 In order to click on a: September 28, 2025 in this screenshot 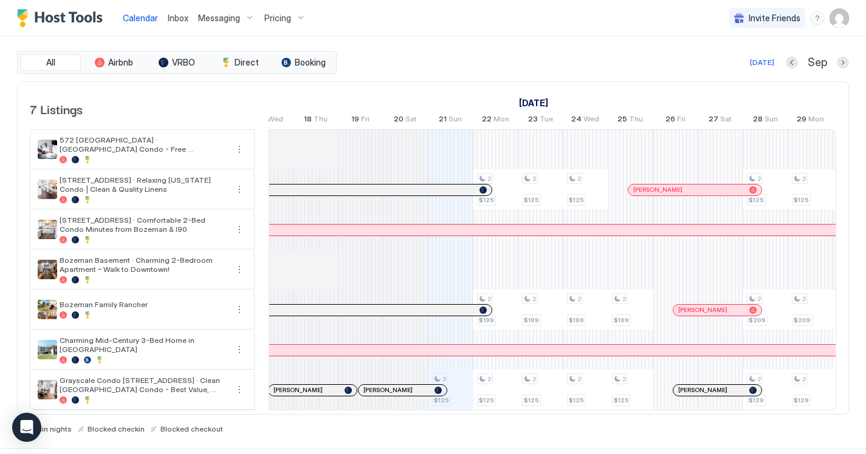, I will do `click(765, 120)`.